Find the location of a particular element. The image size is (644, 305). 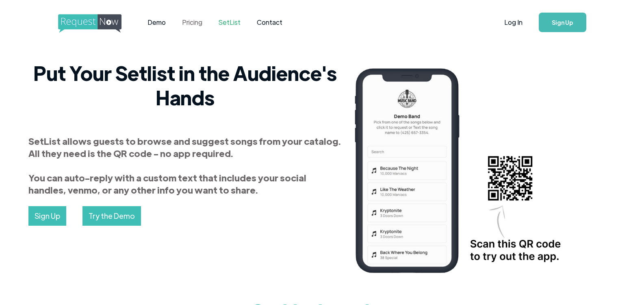

a: Contact is located at coordinates (270, 23).